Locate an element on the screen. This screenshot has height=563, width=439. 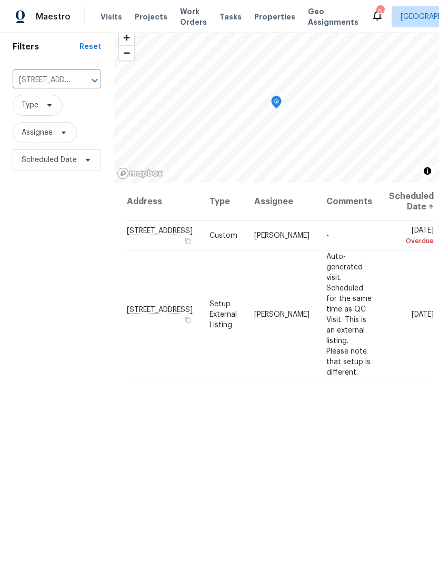
span: Auto-generated visit. Scheduled for the same time as QC Visit. This is an external listing. Pleas... is located at coordinates (349, 314).